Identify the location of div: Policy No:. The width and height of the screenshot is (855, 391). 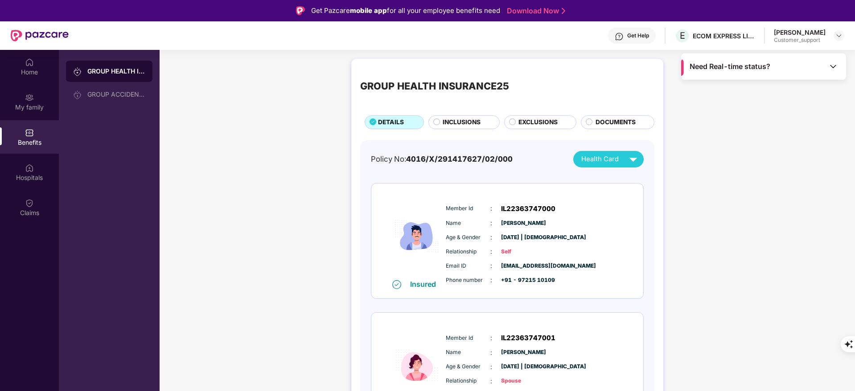
(442, 159).